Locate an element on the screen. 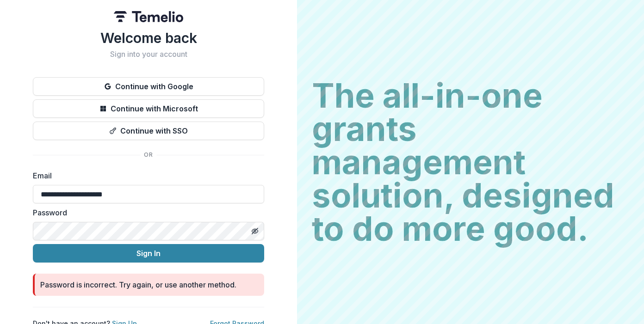  div: Password is incorrect. Try again, or use another method. is located at coordinates (138, 285).